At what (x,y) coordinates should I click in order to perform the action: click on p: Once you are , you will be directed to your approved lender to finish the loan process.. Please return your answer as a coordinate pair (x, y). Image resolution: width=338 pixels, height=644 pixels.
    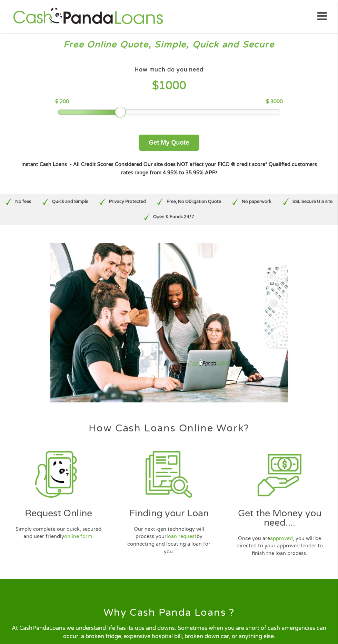
    Looking at the image, I should click on (280, 546).